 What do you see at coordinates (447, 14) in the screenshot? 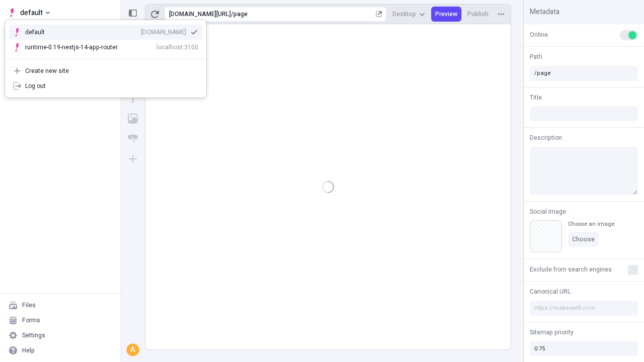
I see `button: Preview` at bounding box center [447, 14].